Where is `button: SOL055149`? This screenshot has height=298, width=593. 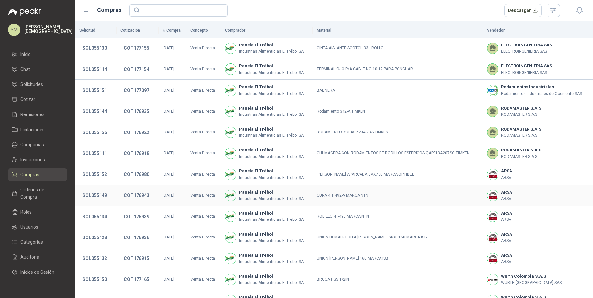 button: SOL055149 is located at coordinates (95, 196).